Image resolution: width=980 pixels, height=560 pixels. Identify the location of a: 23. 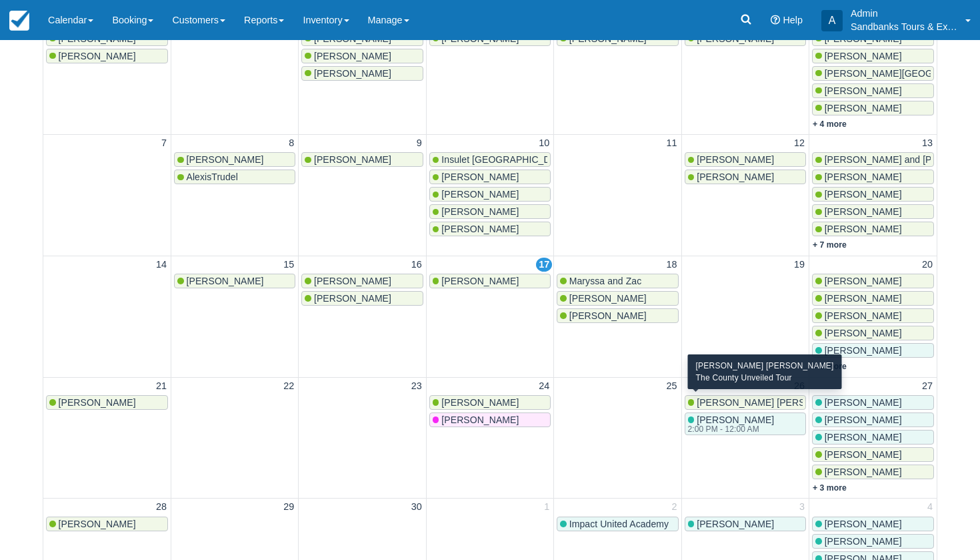
(417, 386).